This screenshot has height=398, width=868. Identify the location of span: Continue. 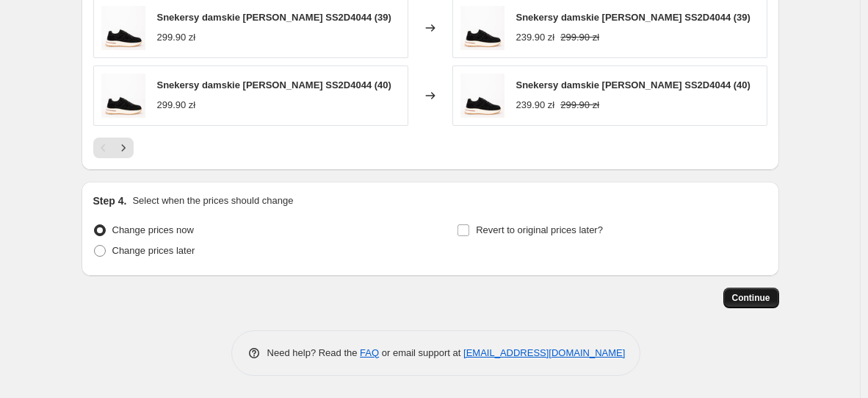
(752, 297).